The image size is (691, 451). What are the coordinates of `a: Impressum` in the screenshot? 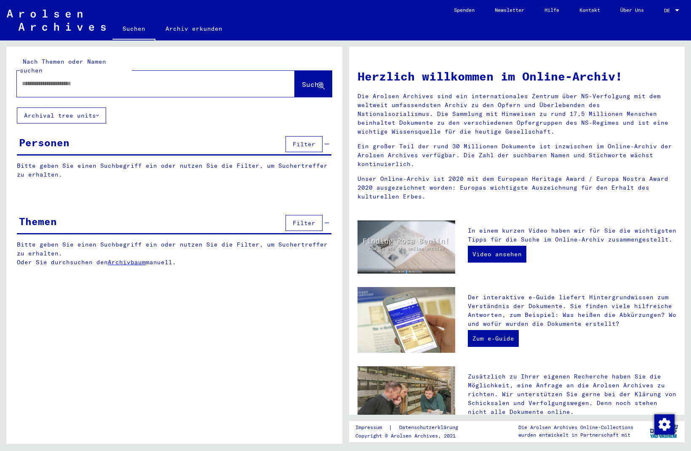 It's located at (372, 427).